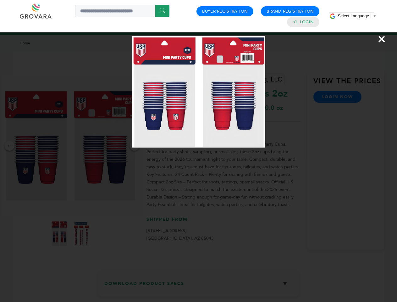 The width and height of the screenshot is (397, 302). Describe the element at coordinates (199, 92) in the screenshot. I see `img: Image Preview` at that location.